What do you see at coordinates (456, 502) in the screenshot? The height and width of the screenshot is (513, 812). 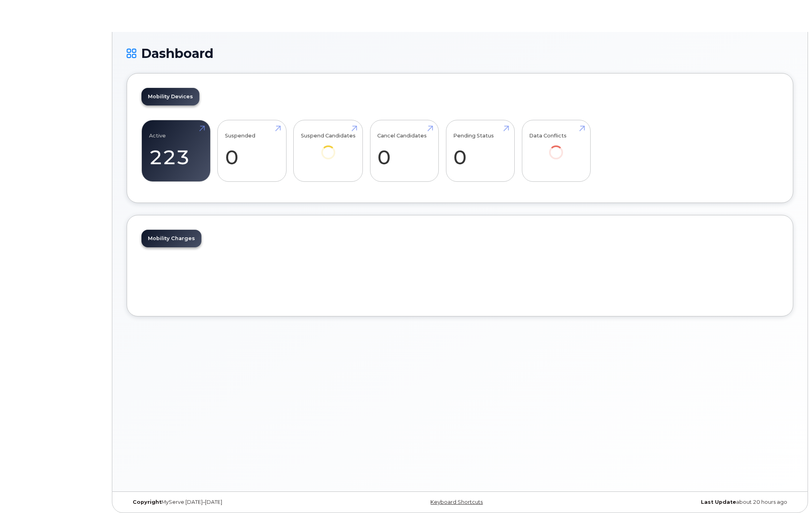 I see `a: Keyboard Shortcuts` at bounding box center [456, 502].